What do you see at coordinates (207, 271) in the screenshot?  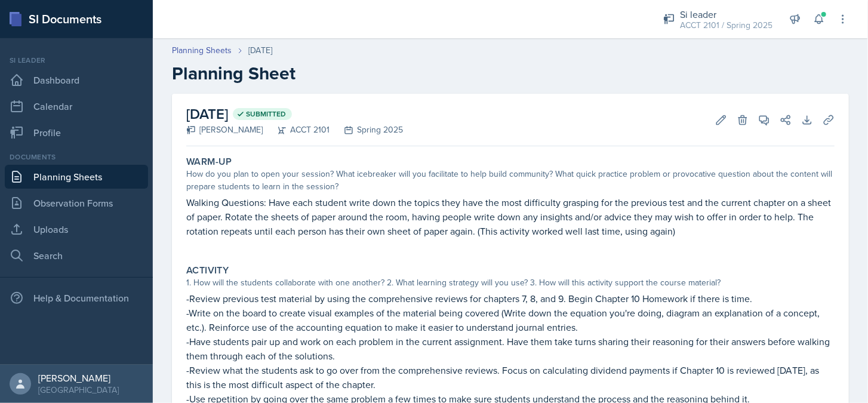 I see `label: Activity` at bounding box center [207, 271].